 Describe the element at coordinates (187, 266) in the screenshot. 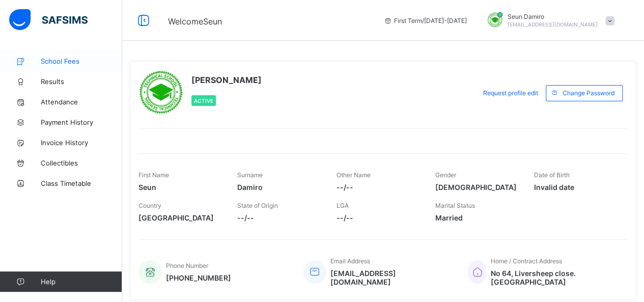

I see `span: Phone Number` at that location.